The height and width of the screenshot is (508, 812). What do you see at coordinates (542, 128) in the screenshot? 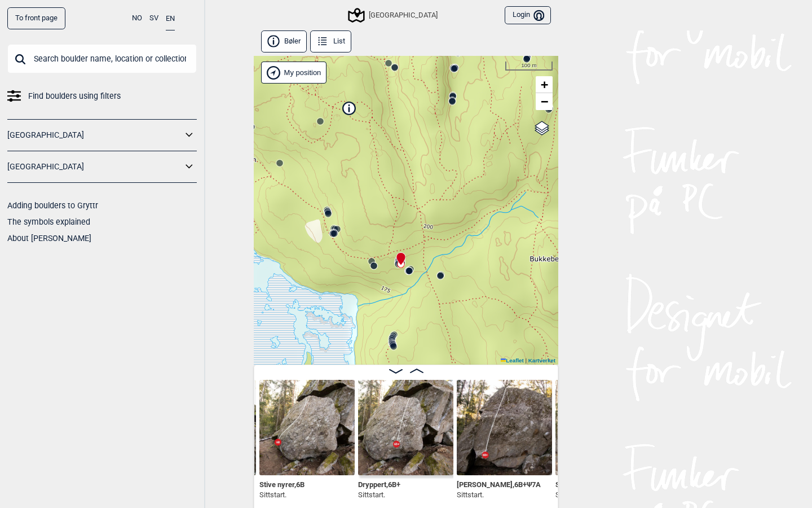
I see `a: Layers` at bounding box center [542, 128].